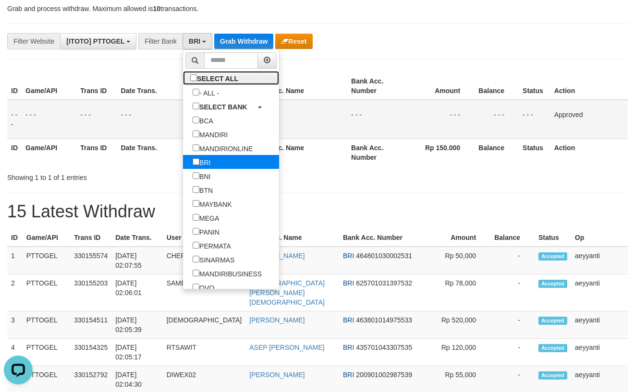 This screenshot has height=392, width=635. Describe the element at coordinates (15, 293) in the screenshot. I see `td: 2` at that location.